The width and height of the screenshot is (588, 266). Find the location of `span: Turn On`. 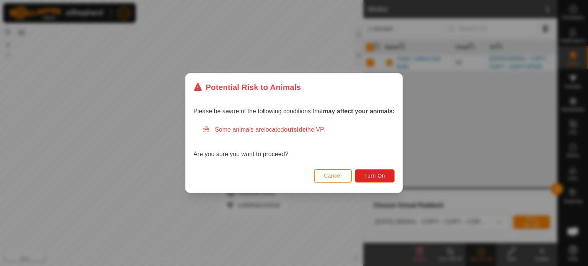

span: Turn On is located at coordinates (375, 176).